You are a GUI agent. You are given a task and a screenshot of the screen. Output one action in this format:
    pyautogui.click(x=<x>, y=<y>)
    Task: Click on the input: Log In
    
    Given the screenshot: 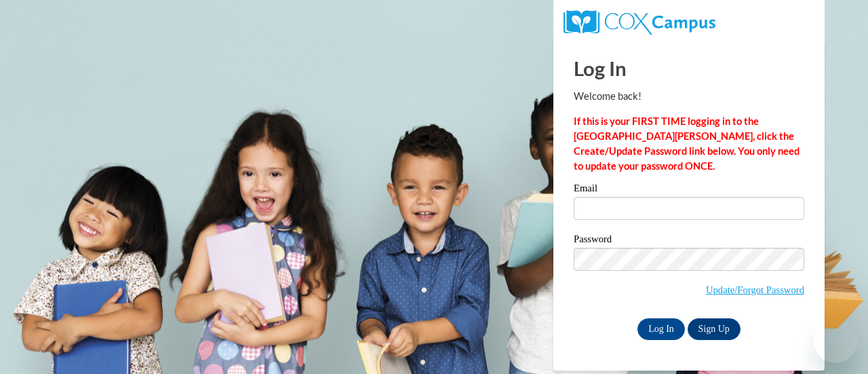 What is the action you would take?
    pyautogui.click(x=661, y=329)
    